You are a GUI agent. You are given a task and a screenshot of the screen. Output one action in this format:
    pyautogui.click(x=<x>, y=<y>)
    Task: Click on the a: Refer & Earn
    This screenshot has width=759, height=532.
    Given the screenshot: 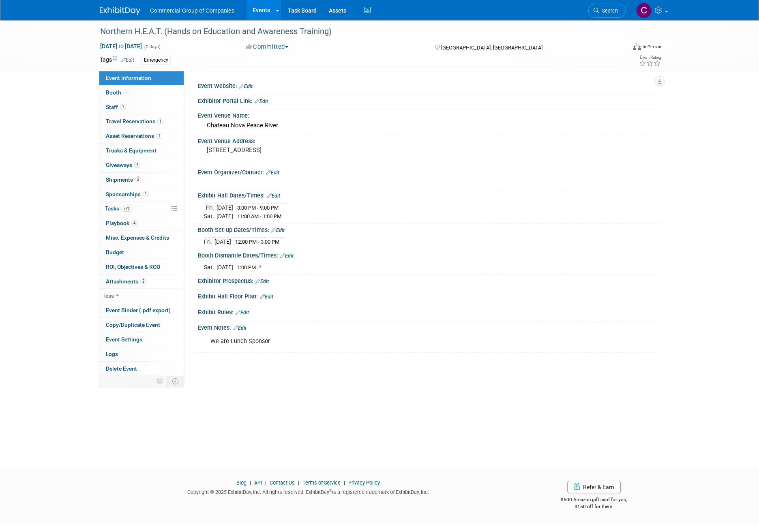 What is the action you would take?
    pyautogui.click(x=594, y=487)
    